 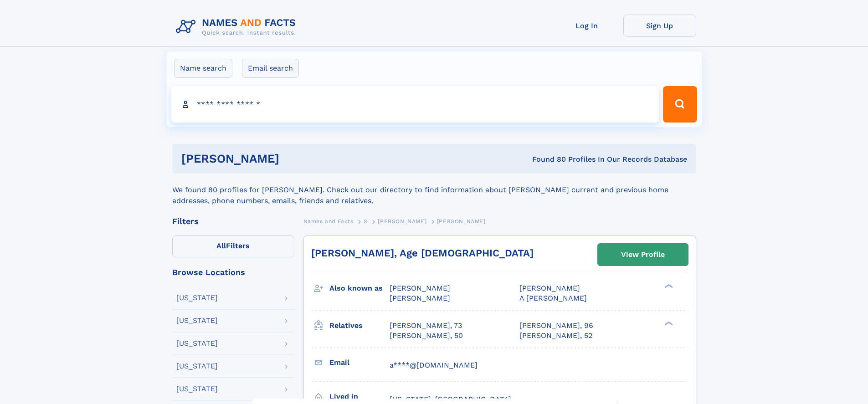 What do you see at coordinates (233, 221) in the screenshot?
I see `div: Filters` at bounding box center [233, 221].